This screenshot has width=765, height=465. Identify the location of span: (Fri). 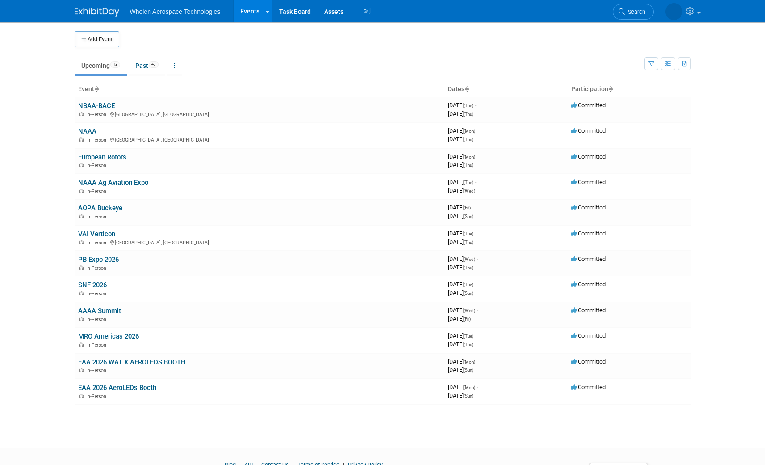
(467, 208).